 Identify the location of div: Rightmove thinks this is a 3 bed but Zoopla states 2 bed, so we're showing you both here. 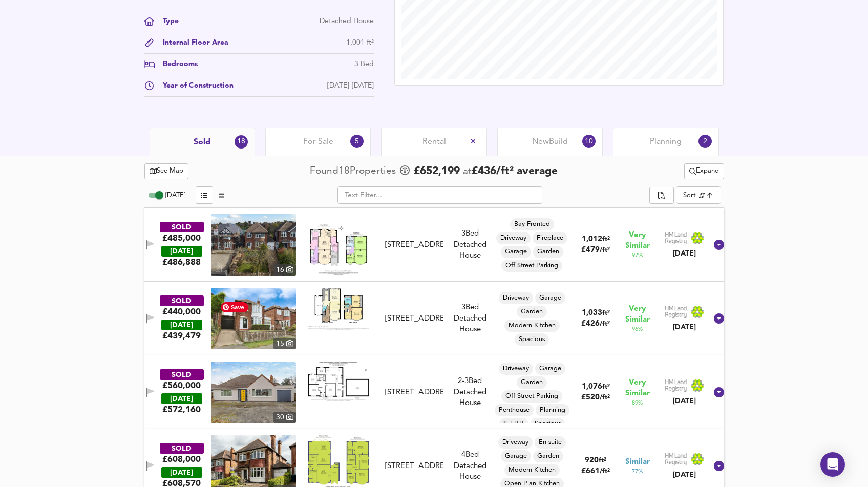
(470, 381).